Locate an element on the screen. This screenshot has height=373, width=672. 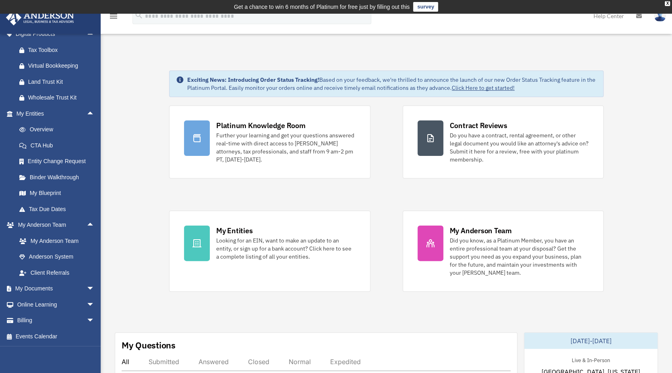
a: Click Here to get started! is located at coordinates (483, 88).